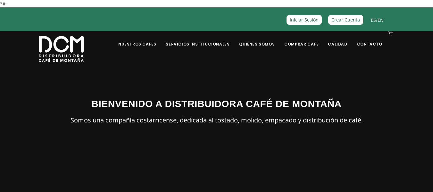 The image size is (433, 192). What do you see at coordinates (257, 39) in the screenshot?
I see `a: Quiénes Somos` at bounding box center [257, 39].